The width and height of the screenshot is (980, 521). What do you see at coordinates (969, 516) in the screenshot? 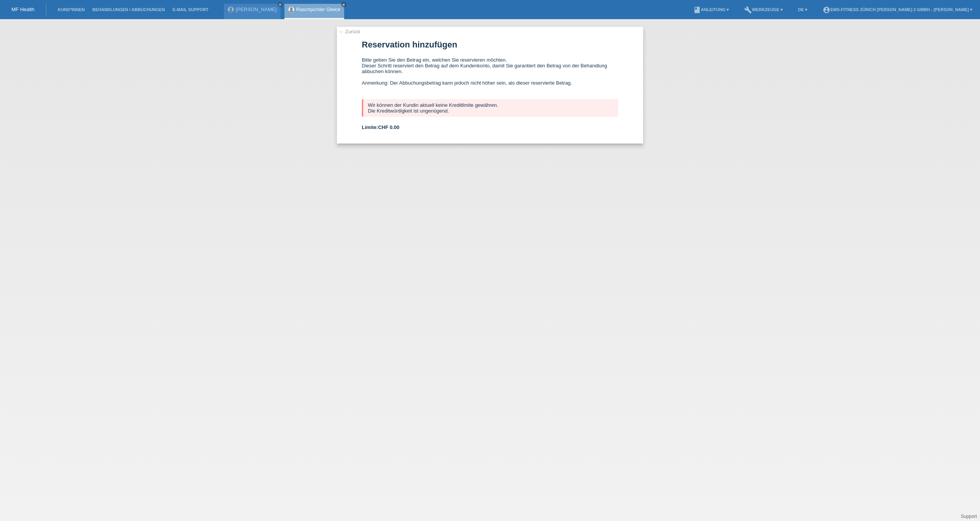
I see `a: Support` at bounding box center [969, 516].